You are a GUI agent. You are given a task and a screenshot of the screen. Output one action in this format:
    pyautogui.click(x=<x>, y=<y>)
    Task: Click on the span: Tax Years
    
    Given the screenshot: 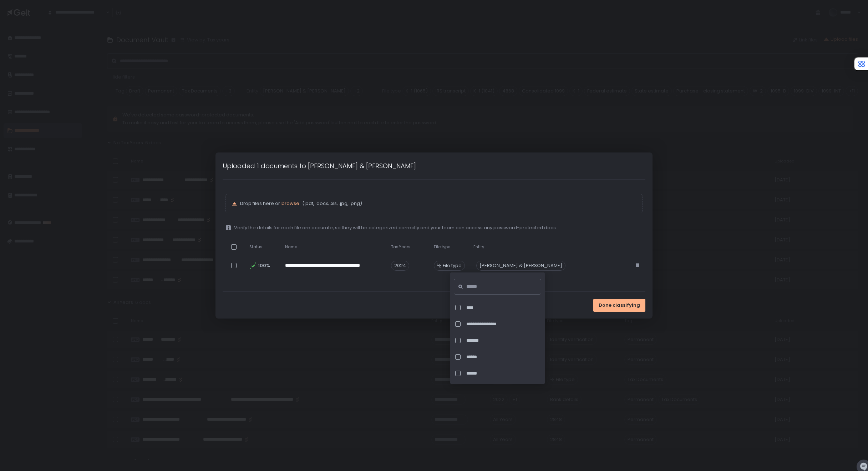 What is the action you would take?
    pyautogui.click(x=401, y=247)
    